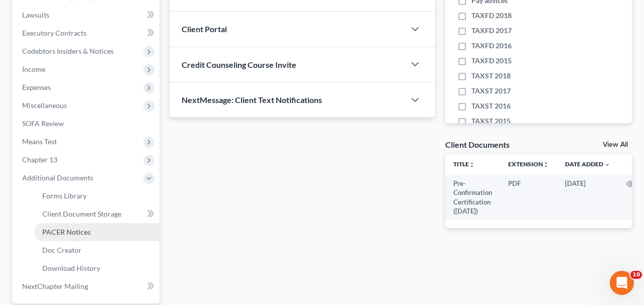 The height and width of the screenshot is (305, 644). Describe the element at coordinates (492, 16) in the screenshot. I see `span: TAXFD 2018` at that location.